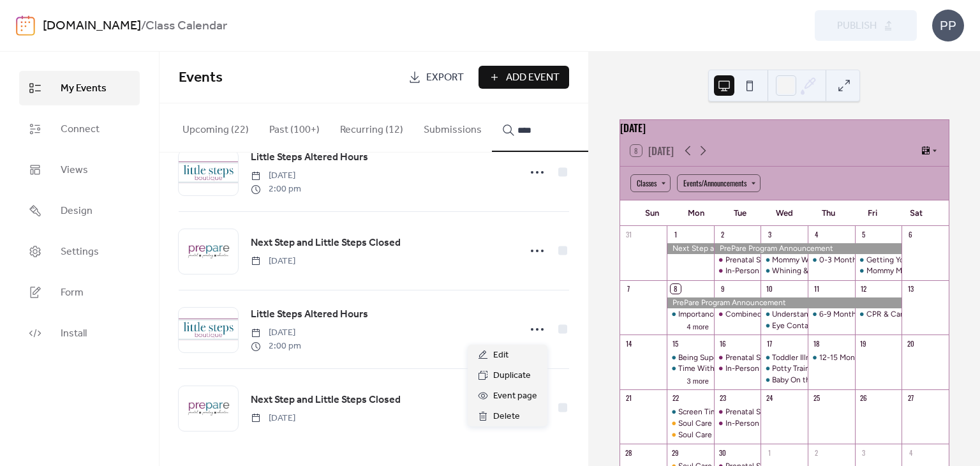 The height and width of the screenshot is (466, 980). Describe the element at coordinates (816, 452) in the screenshot. I see `div: 2` at that location.